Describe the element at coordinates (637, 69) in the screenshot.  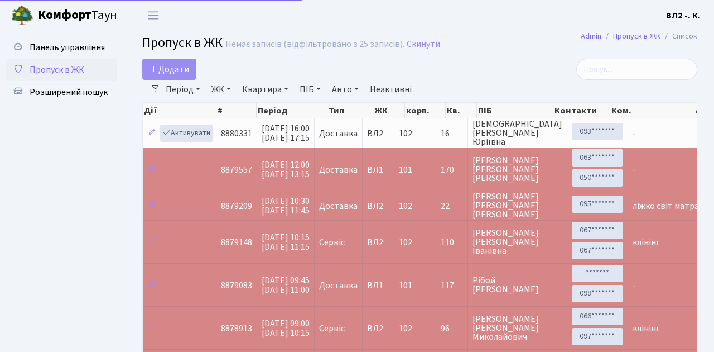
I see `input: Пошук...` at that location.